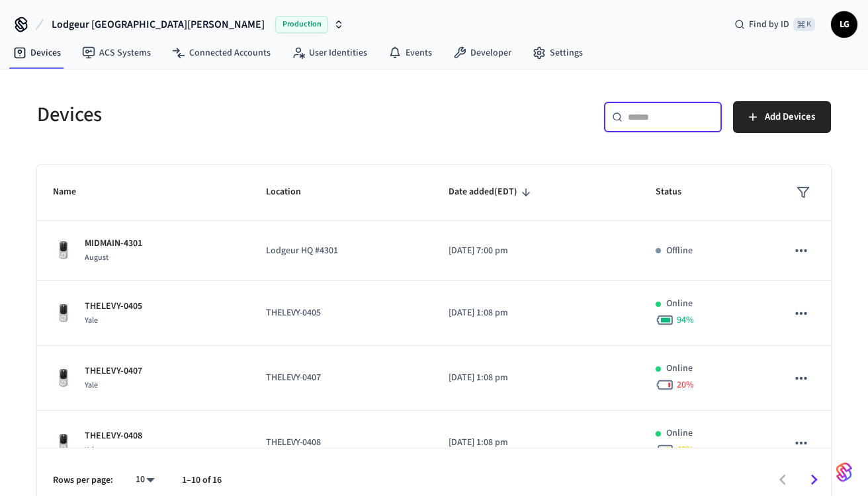  I want to click on a: Devices, so click(37, 53).